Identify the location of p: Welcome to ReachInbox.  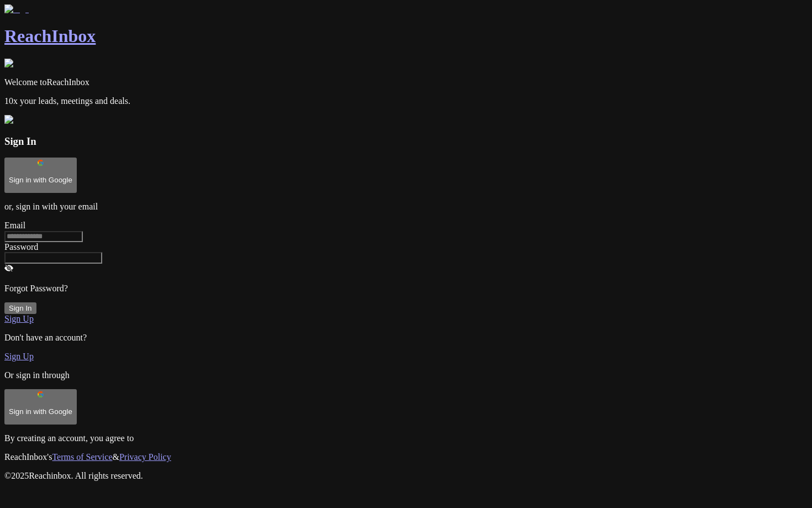
(406, 83).